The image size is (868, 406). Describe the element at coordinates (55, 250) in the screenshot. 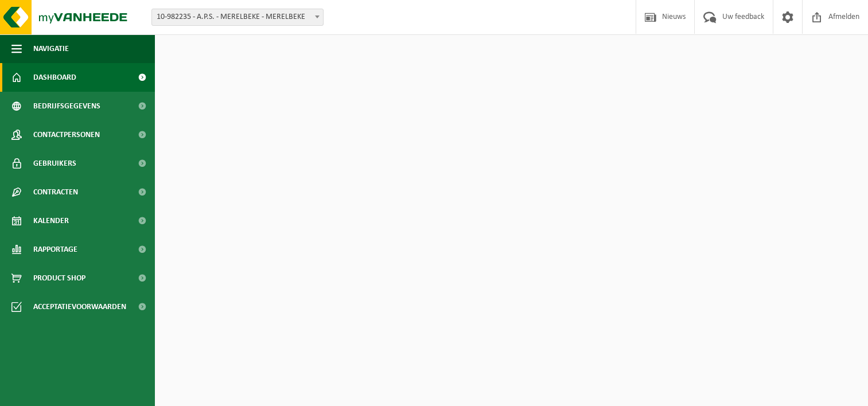

I see `span: Rapportage` at that location.